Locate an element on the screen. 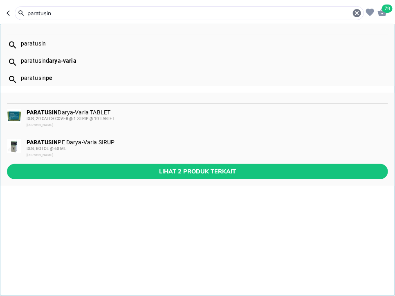  input: MYLANTA Integrated Healthcare SUSPENSI is located at coordinates (190, 13).